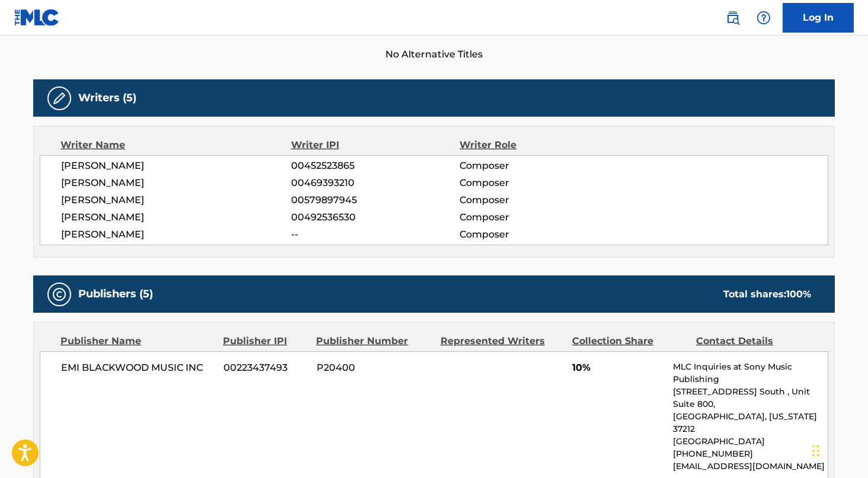 The height and width of the screenshot is (478, 868). What do you see at coordinates (618, 368) in the screenshot?
I see `span: 10%` at bounding box center [618, 368].